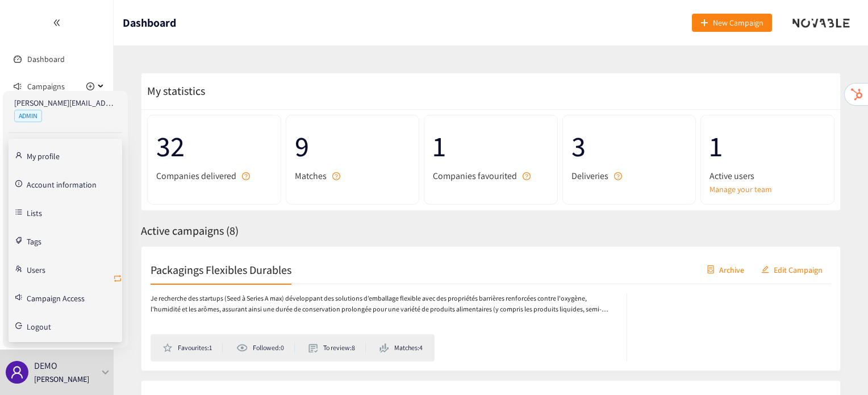 The image size is (868, 395). What do you see at coordinates (765, 270) in the screenshot?
I see `span: edit` at bounding box center [765, 270].